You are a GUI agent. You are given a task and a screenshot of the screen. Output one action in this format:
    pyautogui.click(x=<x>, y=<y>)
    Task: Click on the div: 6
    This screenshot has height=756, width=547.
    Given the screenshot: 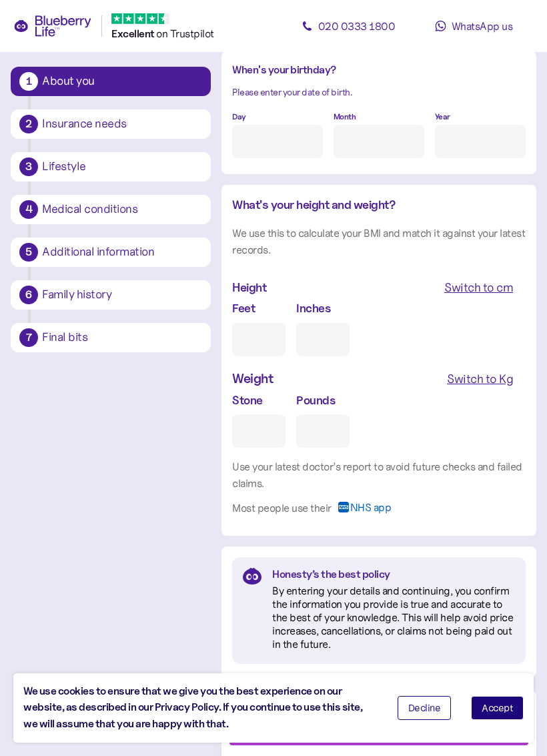 What is the action you would take?
    pyautogui.click(x=29, y=295)
    